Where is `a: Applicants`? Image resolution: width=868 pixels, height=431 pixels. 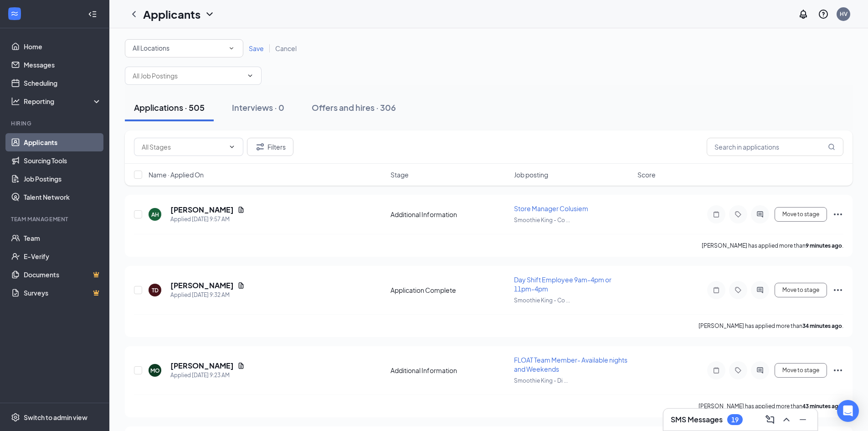
a: Applicants is located at coordinates (62, 142).